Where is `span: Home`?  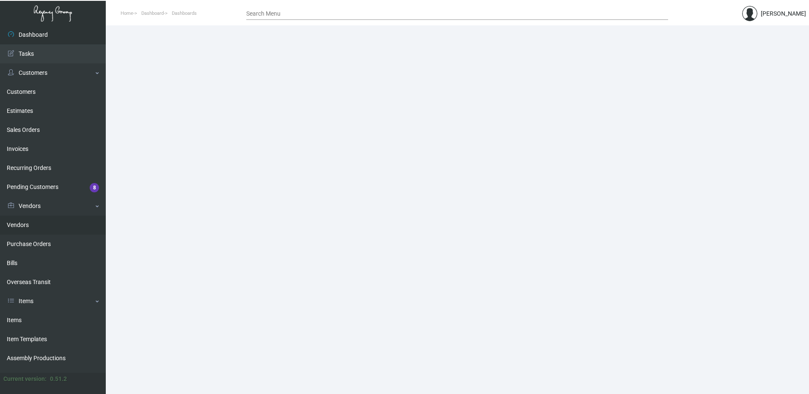
span: Home is located at coordinates (127, 13).